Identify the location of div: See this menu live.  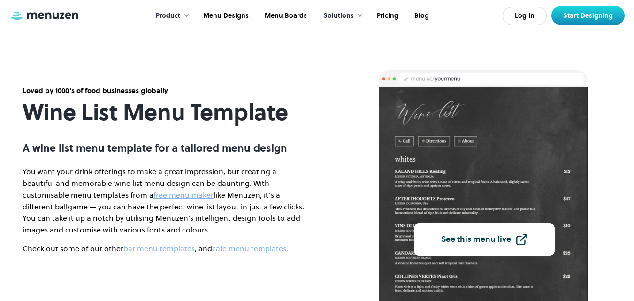
(476, 239).